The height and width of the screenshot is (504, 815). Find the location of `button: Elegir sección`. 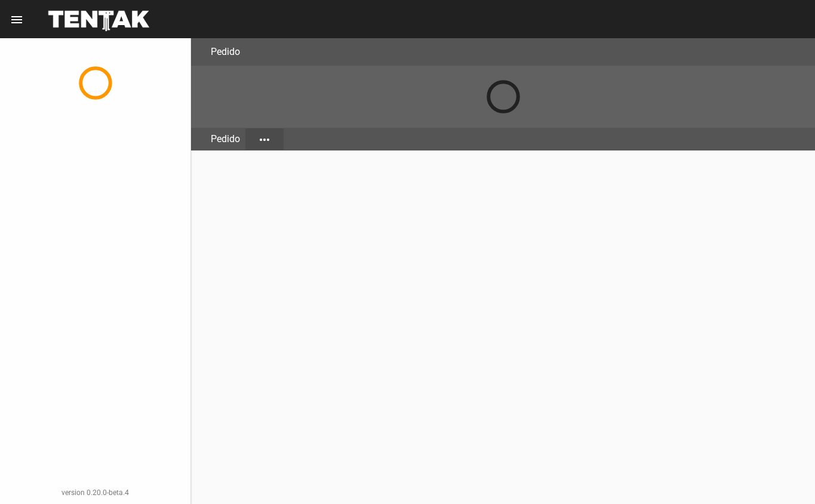

button: Elegir sección is located at coordinates (264, 139).